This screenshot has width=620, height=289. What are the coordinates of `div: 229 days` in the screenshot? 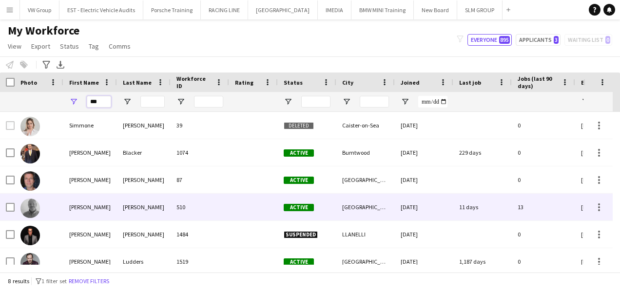 It's located at (482, 152).